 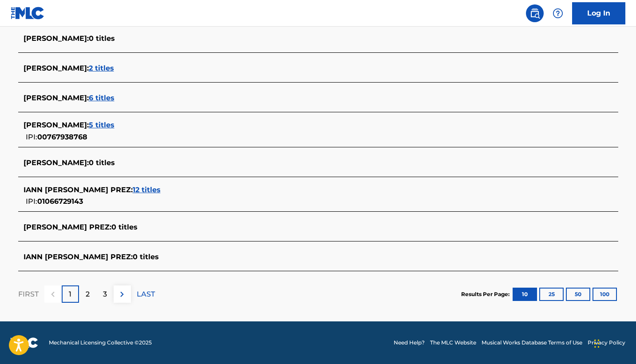 What do you see at coordinates (597, 344) in the screenshot?
I see `div: Drag` at bounding box center [597, 344].